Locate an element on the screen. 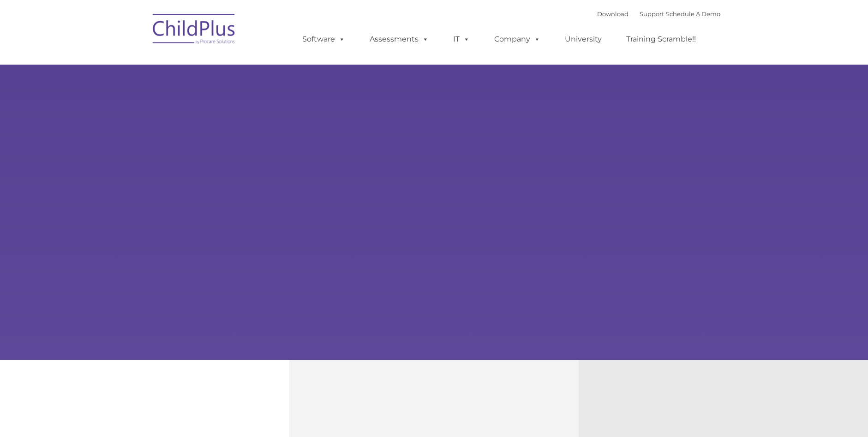  a: Software is located at coordinates (324, 39).